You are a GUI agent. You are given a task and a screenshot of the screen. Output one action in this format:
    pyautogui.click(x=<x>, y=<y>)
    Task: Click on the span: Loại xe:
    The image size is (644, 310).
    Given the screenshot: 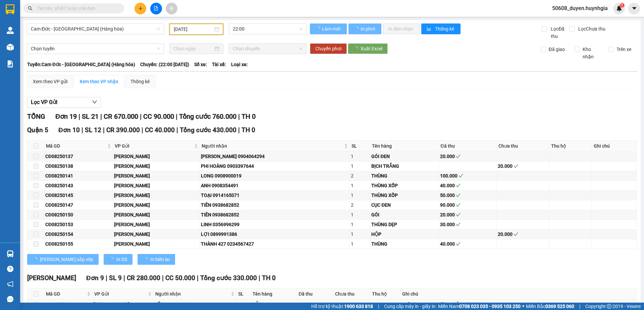 What is the action you would take?
    pyautogui.click(x=240, y=64)
    